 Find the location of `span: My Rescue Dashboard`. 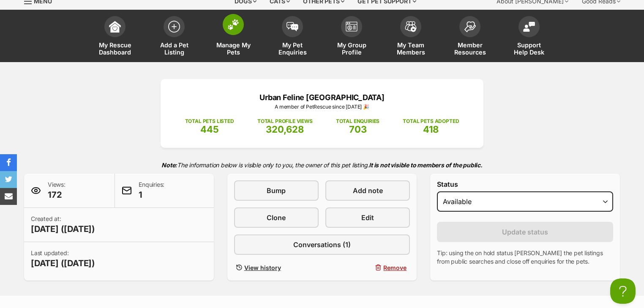

span: My Rescue Dashboard is located at coordinates (115, 48).